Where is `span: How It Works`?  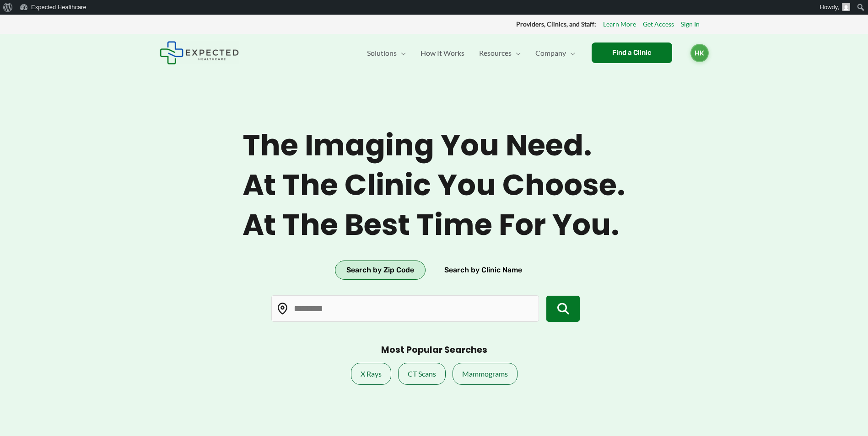 span: How It Works is located at coordinates (443, 53).